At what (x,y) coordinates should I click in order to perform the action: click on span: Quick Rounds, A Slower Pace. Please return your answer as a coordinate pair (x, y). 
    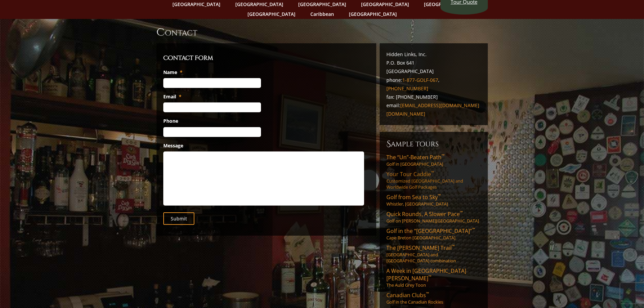
    Looking at the image, I should click on (425, 214).